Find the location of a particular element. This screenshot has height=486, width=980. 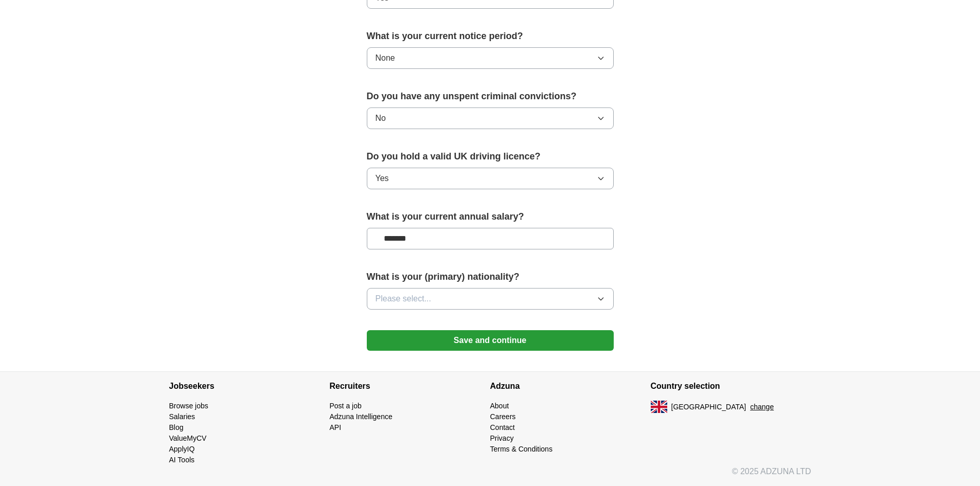

label: What is your current notice period? is located at coordinates (490, 36).